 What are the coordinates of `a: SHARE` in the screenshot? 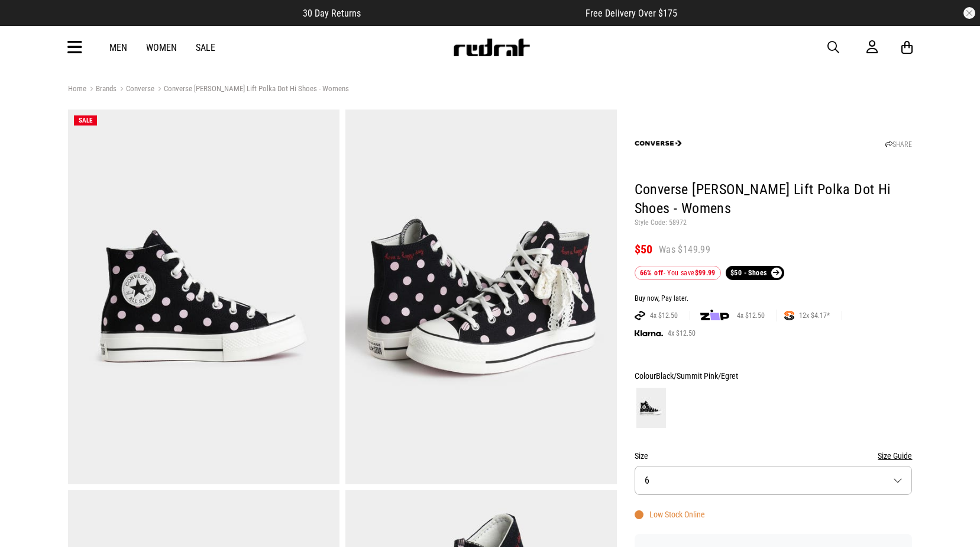 It's located at (899, 144).